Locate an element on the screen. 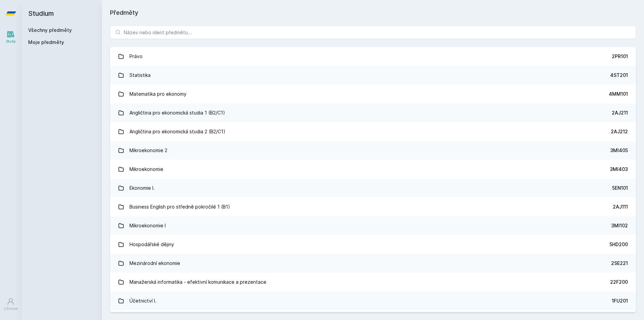 The width and height of the screenshot is (644, 320). a: Matematika pro ekonomy 4MM101 is located at coordinates (373, 94).